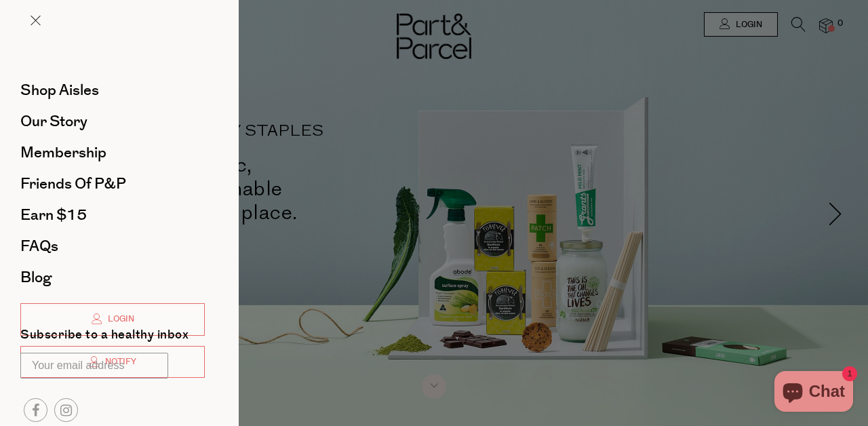 The width and height of the screenshot is (868, 426). What do you see at coordinates (113, 184) in the screenshot?
I see `a: Friends of P&P` at bounding box center [113, 184].